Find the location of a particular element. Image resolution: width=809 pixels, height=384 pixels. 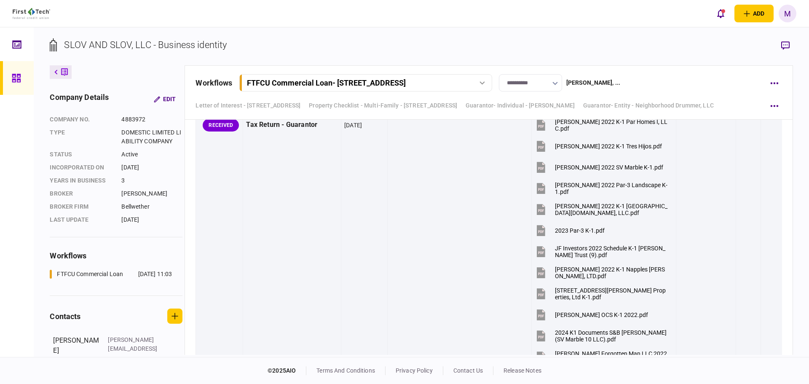

button: M is located at coordinates (788, 13).